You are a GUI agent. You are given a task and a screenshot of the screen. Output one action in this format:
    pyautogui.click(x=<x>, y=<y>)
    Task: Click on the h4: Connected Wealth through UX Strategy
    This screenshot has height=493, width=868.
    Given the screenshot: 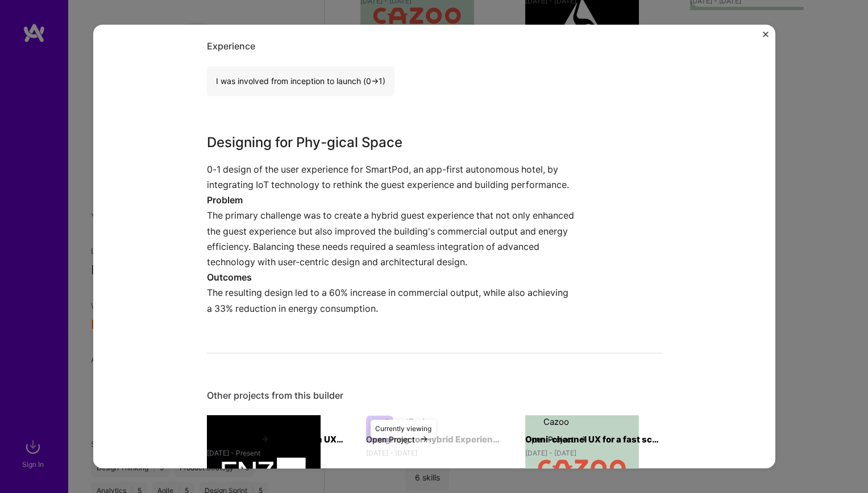 What is the action you would take?
    pyautogui.click(x=275, y=440)
    